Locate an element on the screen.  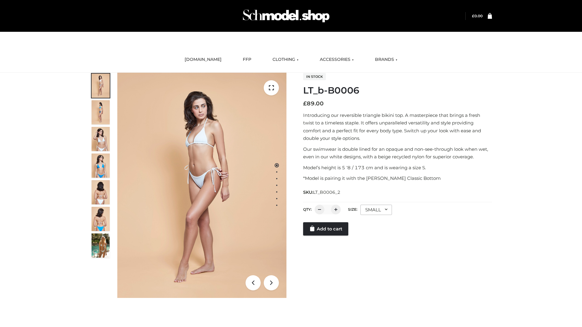
span: SKU: is located at coordinates (322, 192).